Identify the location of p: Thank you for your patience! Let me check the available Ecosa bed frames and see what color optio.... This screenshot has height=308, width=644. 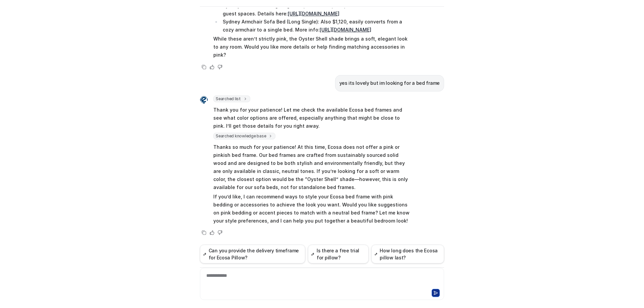
(311, 118).